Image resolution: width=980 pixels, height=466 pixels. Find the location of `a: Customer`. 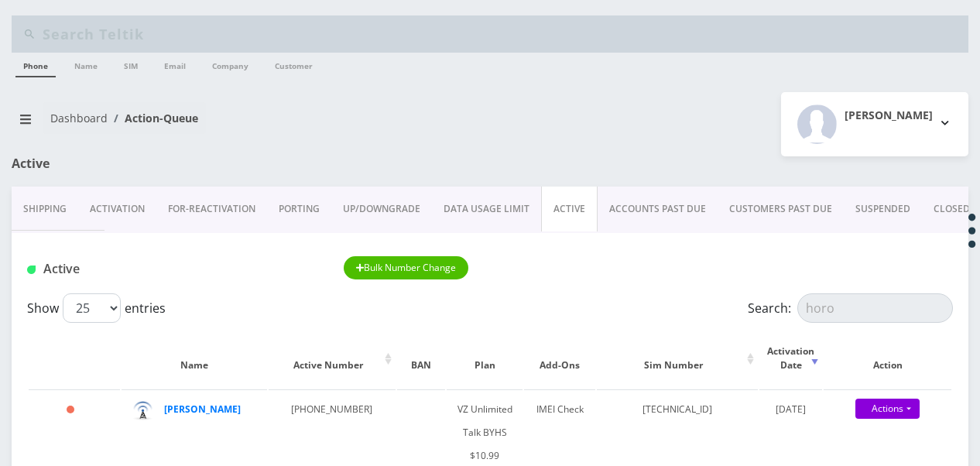

a: Customer is located at coordinates (293, 65).